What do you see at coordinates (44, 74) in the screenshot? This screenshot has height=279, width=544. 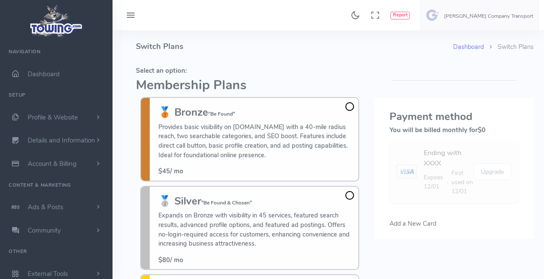 I see `span: Dashboard` at bounding box center [44, 74].